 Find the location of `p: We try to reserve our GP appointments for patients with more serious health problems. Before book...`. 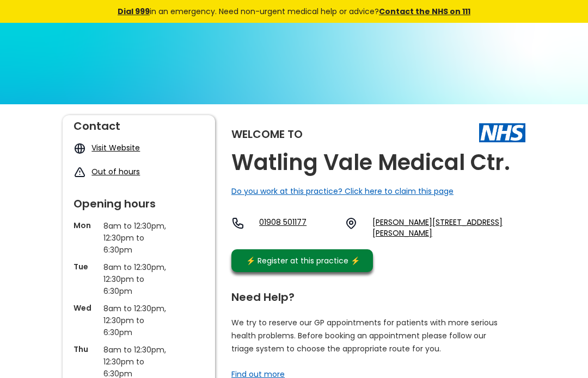

p: We try to reserve our GP appointments for patients with more serious health problems. Before book... is located at coordinates (364, 336).